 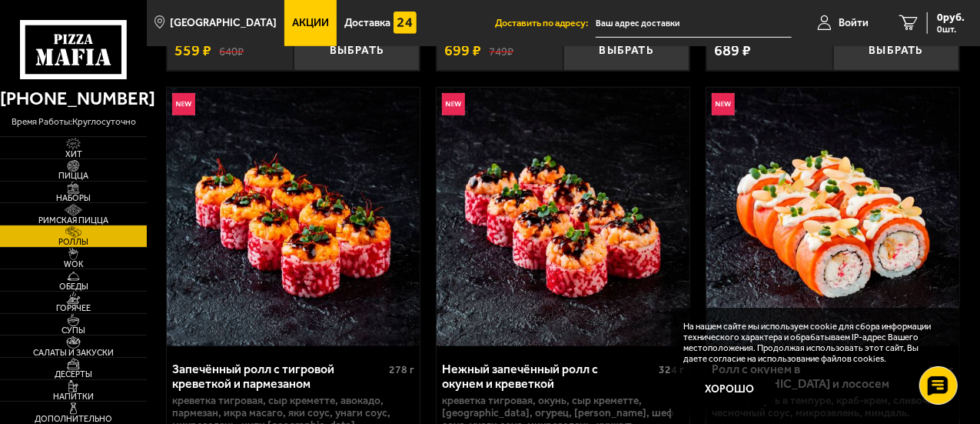 I want to click on span: 324 г, so click(x=671, y=369).